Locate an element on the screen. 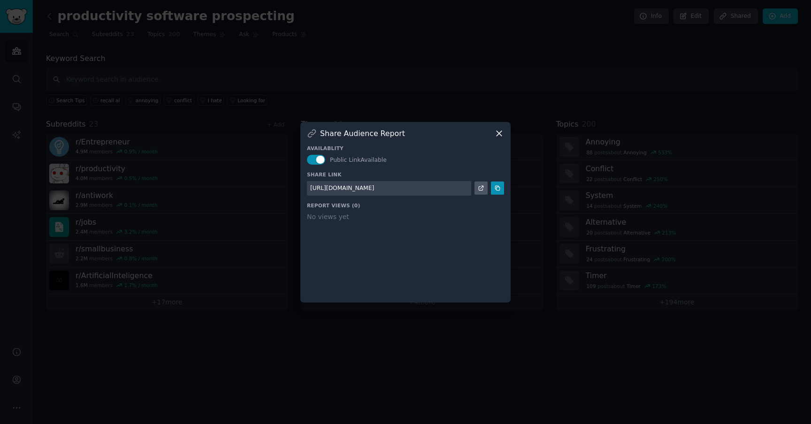  h3: Share Link is located at coordinates (405, 175).